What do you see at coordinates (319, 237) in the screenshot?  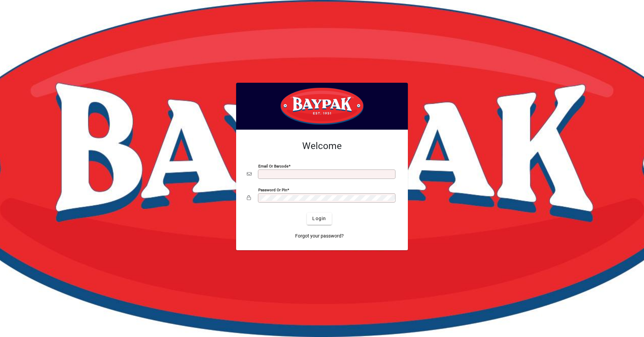 I see `a: Forgot your password?` at bounding box center [319, 237].